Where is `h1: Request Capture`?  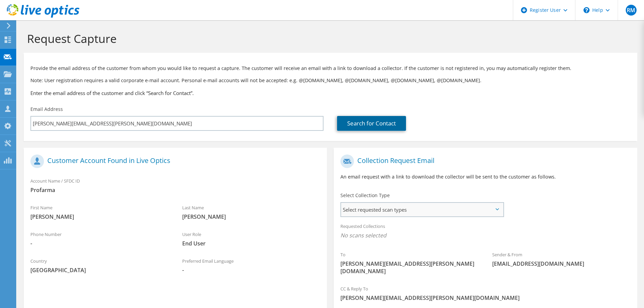
h1: Request Capture is located at coordinates (329, 38).